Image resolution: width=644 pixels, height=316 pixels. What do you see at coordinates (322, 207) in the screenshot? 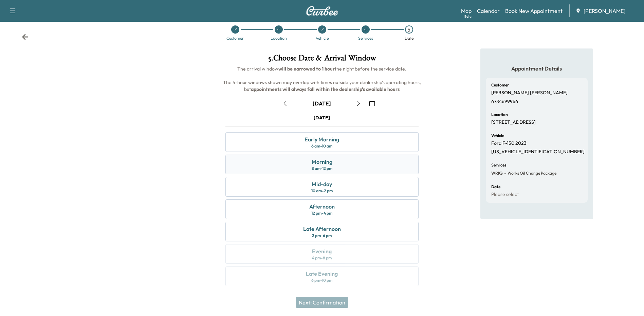
I see `div: Afternoon` at bounding box center [322, 207].